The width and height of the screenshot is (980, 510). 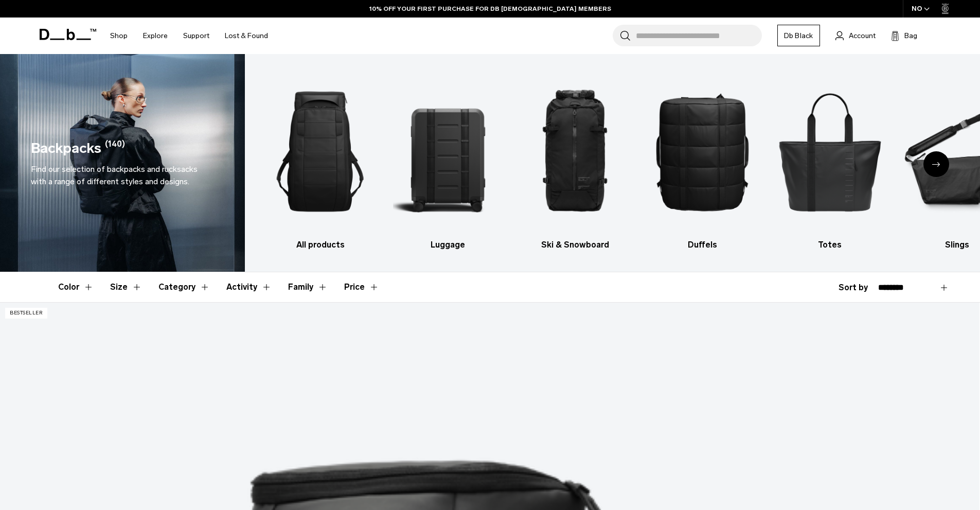 What do you see at coordinates (575, 160) in the screenshot?
I see `li: 3 / 10` at bounding box center [575, 160].